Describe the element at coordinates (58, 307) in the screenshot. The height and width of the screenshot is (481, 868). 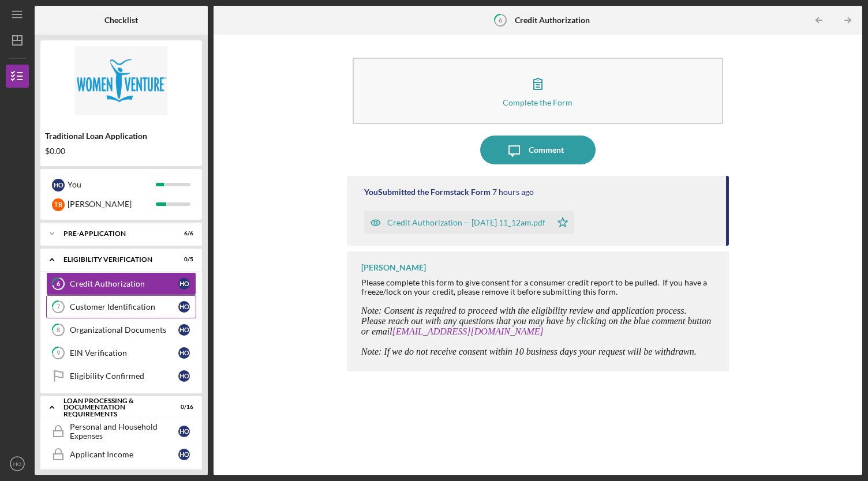
I see `tspan: 7` at that location.